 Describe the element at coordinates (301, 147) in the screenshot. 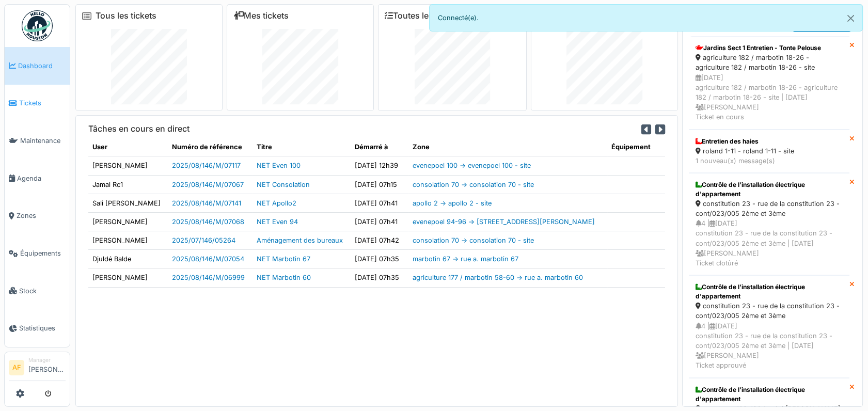

I see `th: Titre` at that location.